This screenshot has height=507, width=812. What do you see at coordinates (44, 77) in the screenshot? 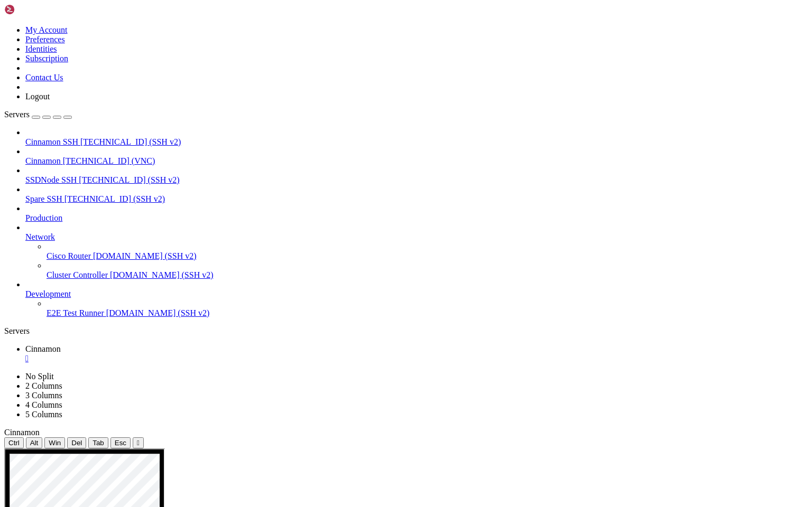
I see `a: Contact Us` at bounding box center [44, 77].